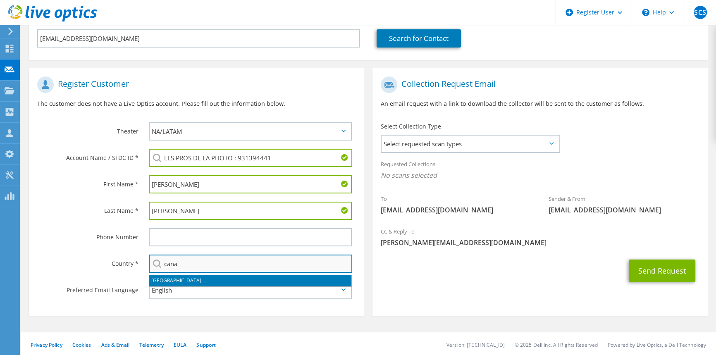  I want to click on button: Send Request, so click(662, 271).